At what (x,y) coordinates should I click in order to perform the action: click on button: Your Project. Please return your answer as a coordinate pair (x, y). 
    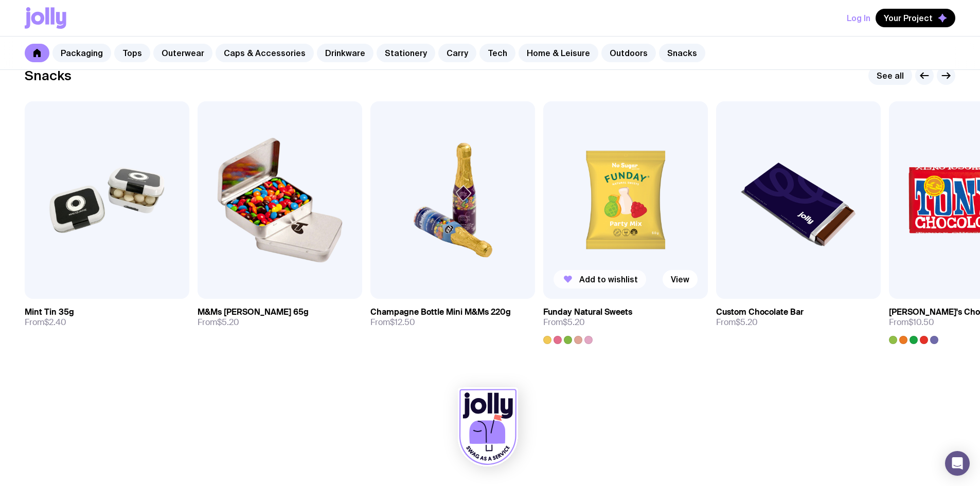
    Looking at the image, I should click on (915, 18).